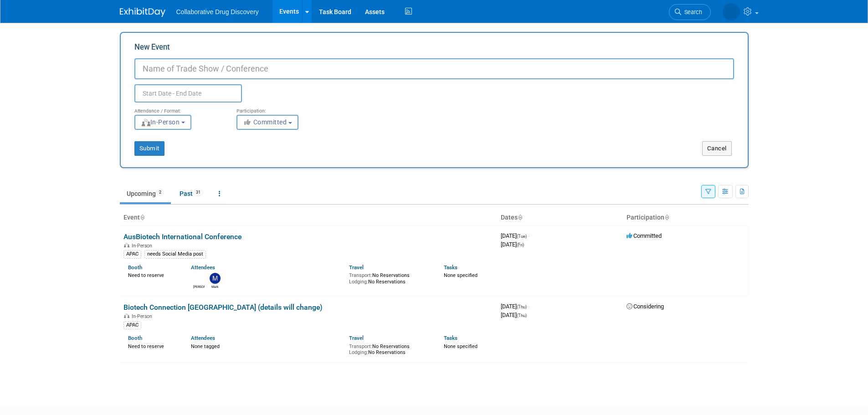 This screenshot has width=868, height=415. Describe the element at coordinates (175, 254) in the screenshot. I see `div: needs Social Media post` at that location.